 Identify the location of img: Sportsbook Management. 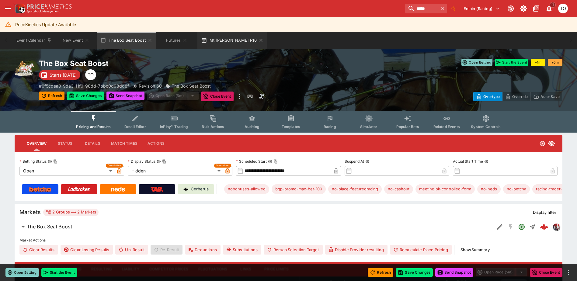
(43, 11).